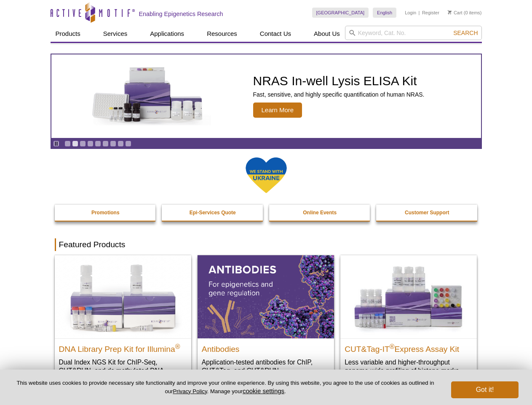 The width and height of the screenshot is (532, 405). I want to click on a: Go to slide 9, so click(128, 144).